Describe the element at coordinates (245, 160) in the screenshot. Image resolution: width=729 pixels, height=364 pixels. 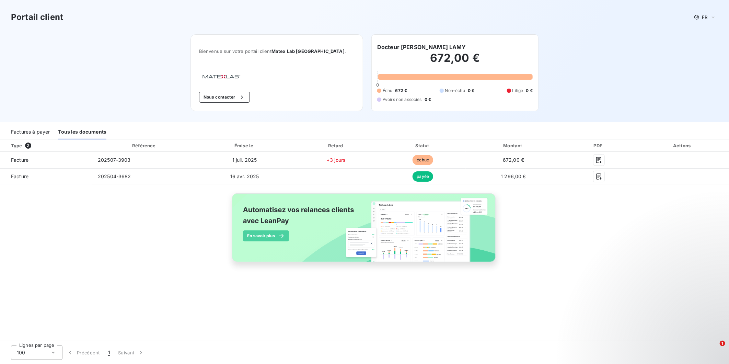
I see `span: 1 juil. 2025` at that location.